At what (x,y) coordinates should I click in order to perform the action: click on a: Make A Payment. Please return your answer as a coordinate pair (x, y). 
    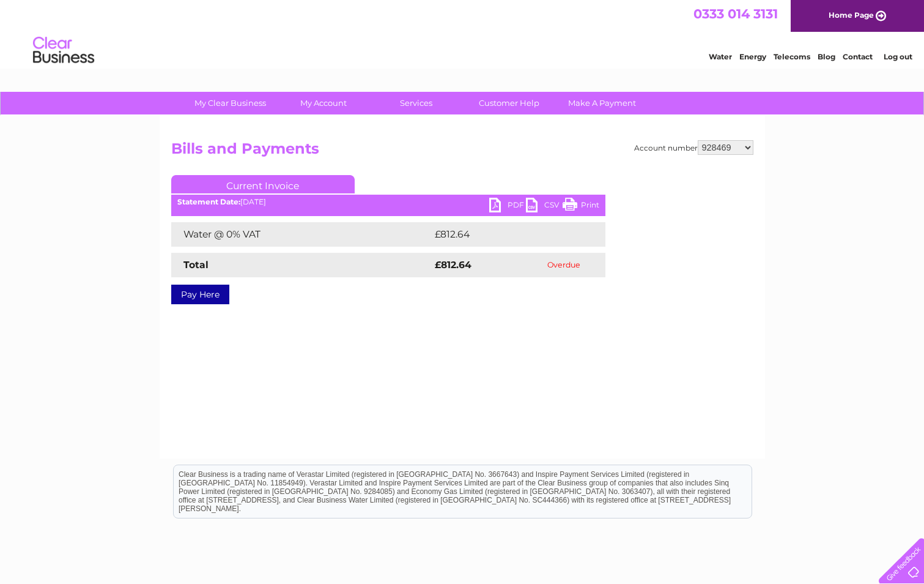
    Looking at the image, I should click on (602, 103).